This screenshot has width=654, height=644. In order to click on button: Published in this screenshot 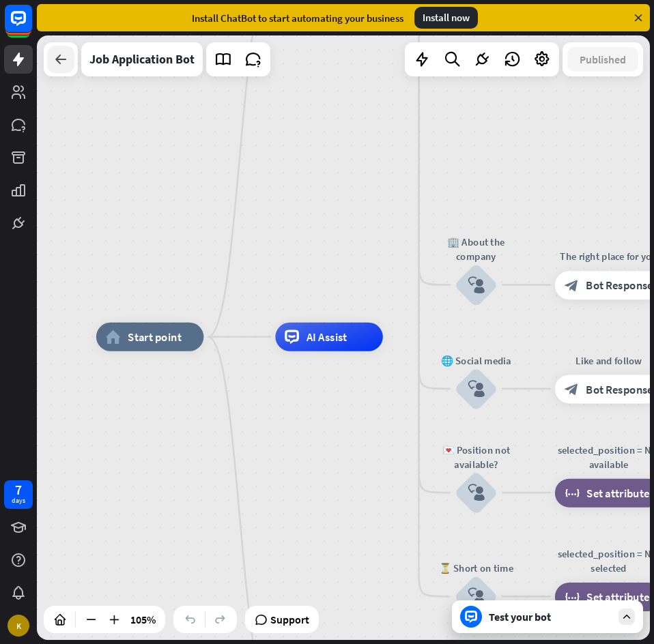, I will do `click(603, 59)`.